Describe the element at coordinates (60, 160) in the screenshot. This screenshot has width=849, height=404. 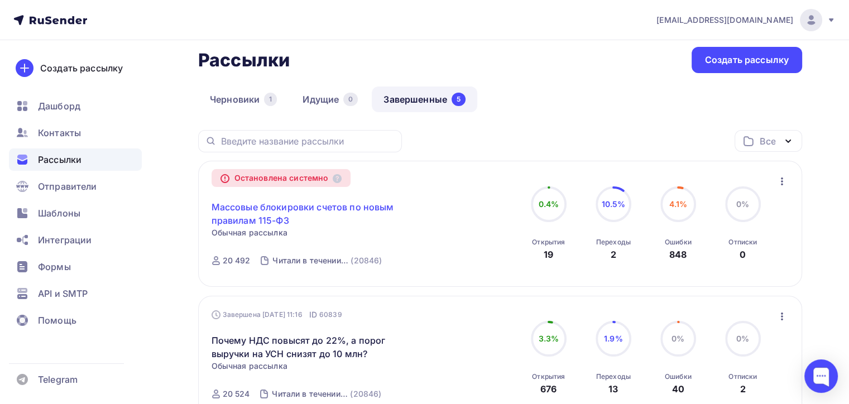
I see `span: Рассылки` at that location.